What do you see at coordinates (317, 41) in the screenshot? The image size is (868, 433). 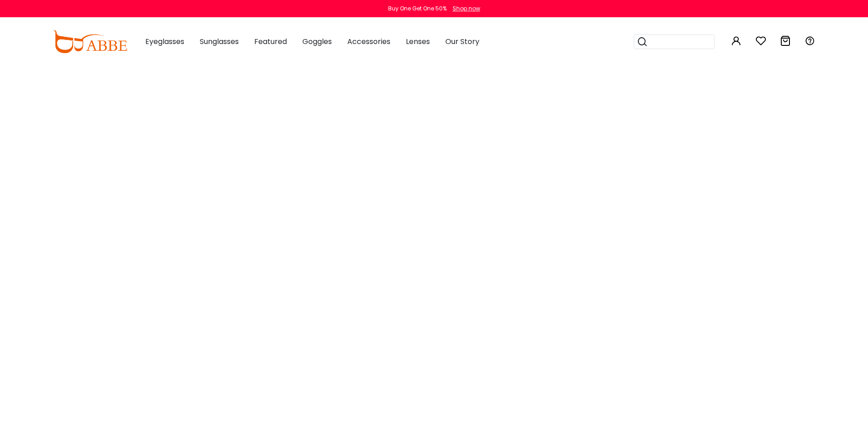 I see `span: Goggles` at bounding box center [317, 41].